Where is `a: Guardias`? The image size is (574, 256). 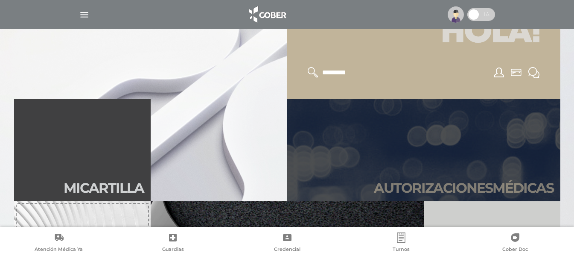
a: Guardias is located at coordinates (173, 243).